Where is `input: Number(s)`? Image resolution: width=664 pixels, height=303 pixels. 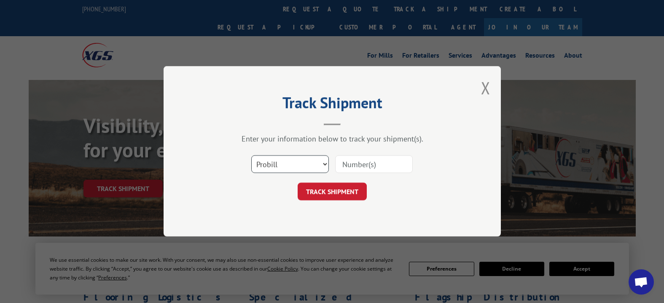 input: Number(s) is located at coordinates (374, 165).